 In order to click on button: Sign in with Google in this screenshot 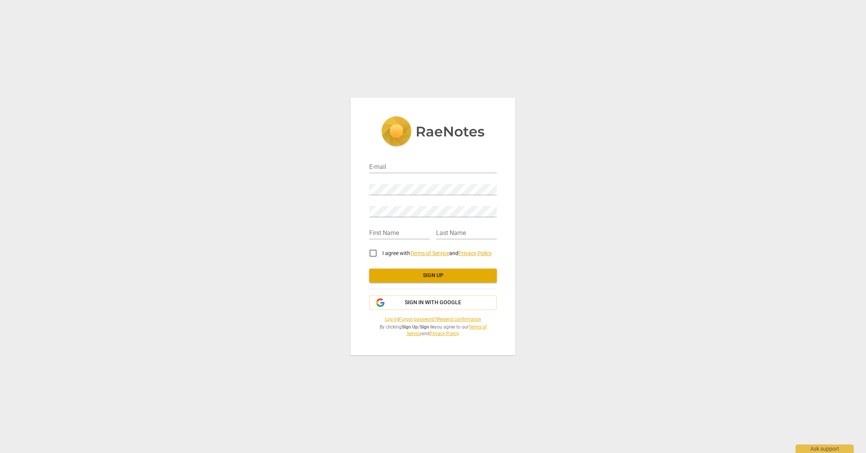, I will do `click(433, 303)`.